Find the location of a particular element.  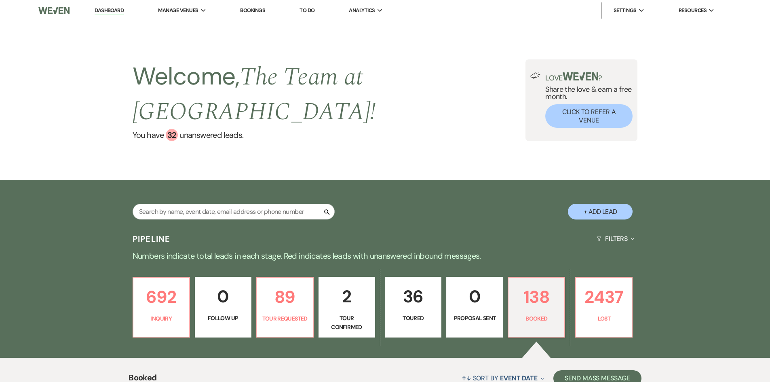

p: Lost is located at coordinates (604, 319).